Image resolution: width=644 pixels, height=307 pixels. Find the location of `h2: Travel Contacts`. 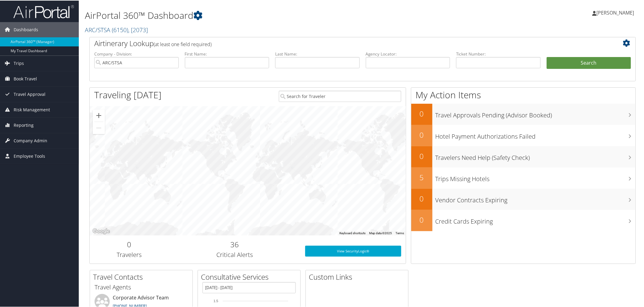

h2: Travel Contacts is located at coordinates (143, 276).